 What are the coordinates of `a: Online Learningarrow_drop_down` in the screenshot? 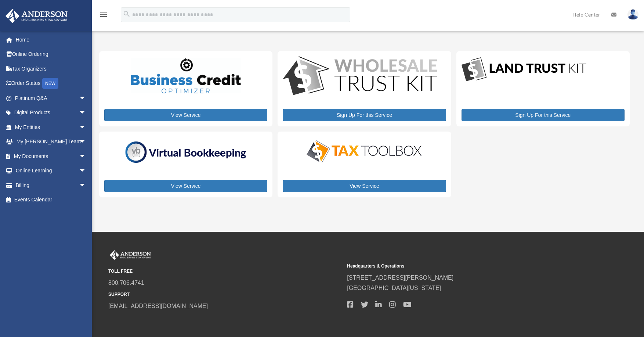 It's located at (51, 171).